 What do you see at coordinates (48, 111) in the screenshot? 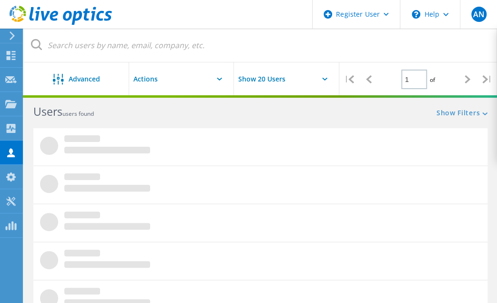
I see `b: Users` at bounding box center [48, 111].